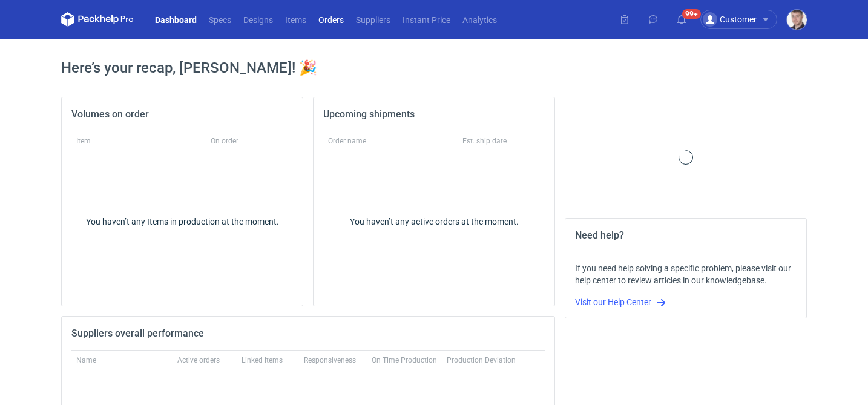  What do you see at coordinates (97, 20) in the screenshot?
I see `svg: Packhelp Pro` at bounding box center [97, 20].